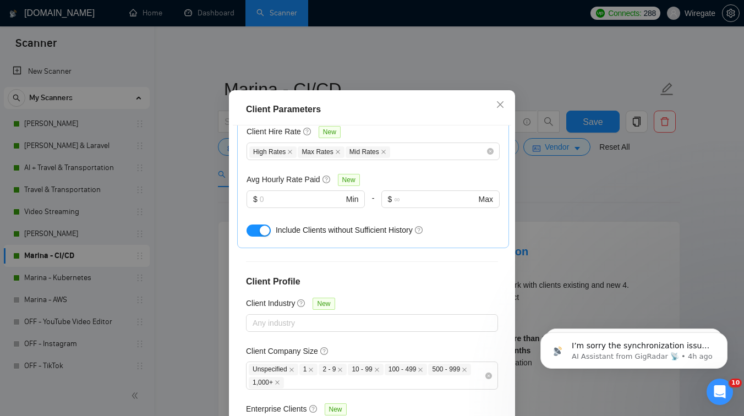 The image size is (744, 416). Describe the element at coordinates (270, 303) in the screenshot. I see `h5: Client Industry` at that location.